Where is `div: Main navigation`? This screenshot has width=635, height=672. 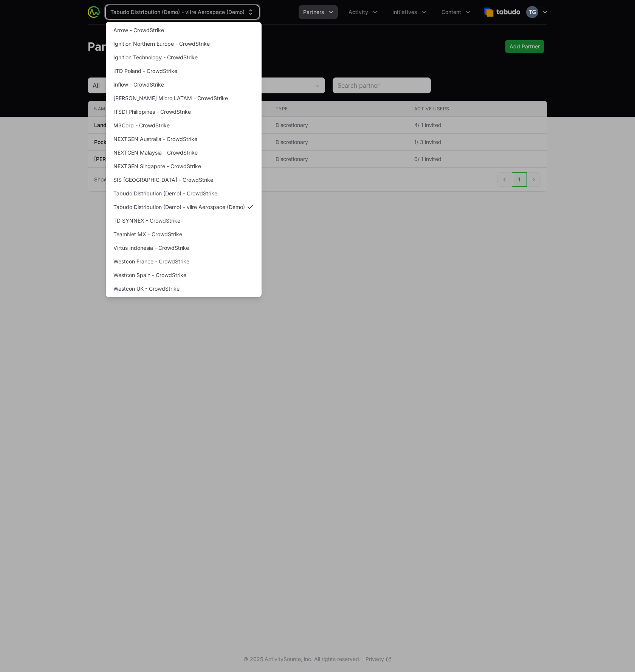
div: Main navigation is located at coordinates (287, 12).